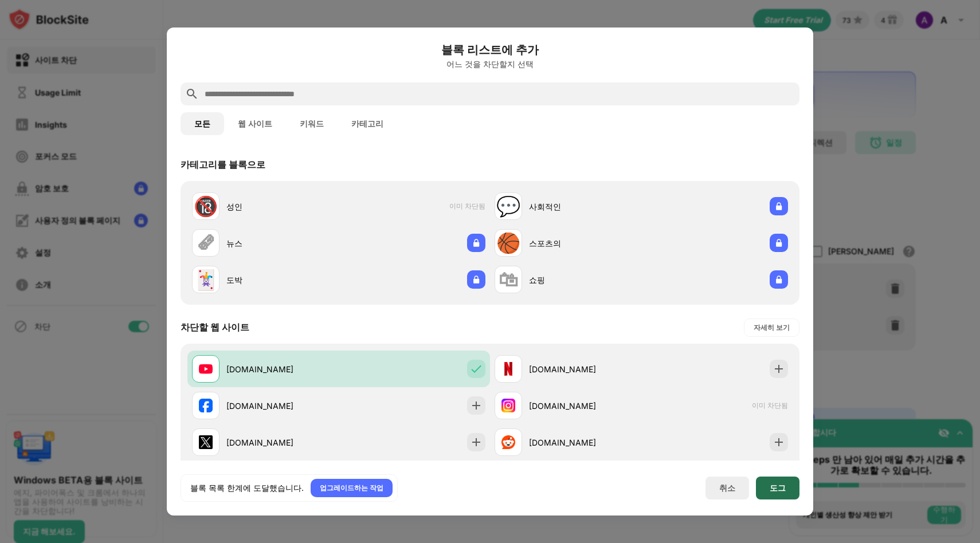 Image resolution: width=980 pixels, height=543 pixels. Describe the element at coordinates (312, 124) in the screenshot. I see `button: 키워드` at that location.